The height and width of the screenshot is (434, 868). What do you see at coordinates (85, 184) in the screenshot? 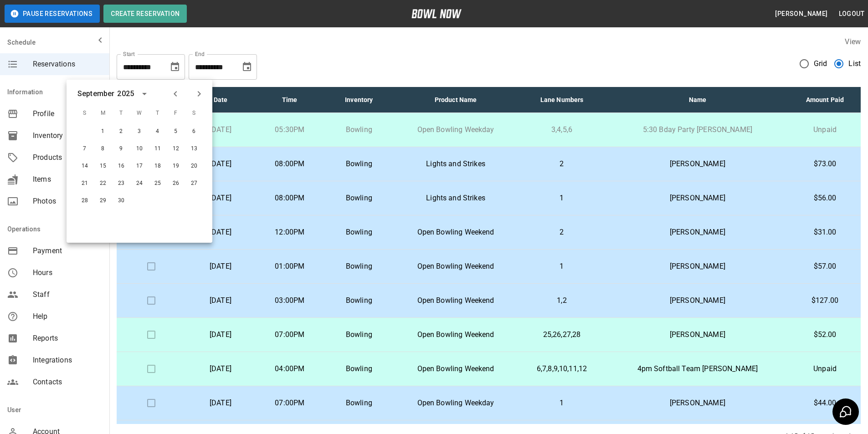
I see `button: Sep 21, 2025` at bounding box center [85, 184].